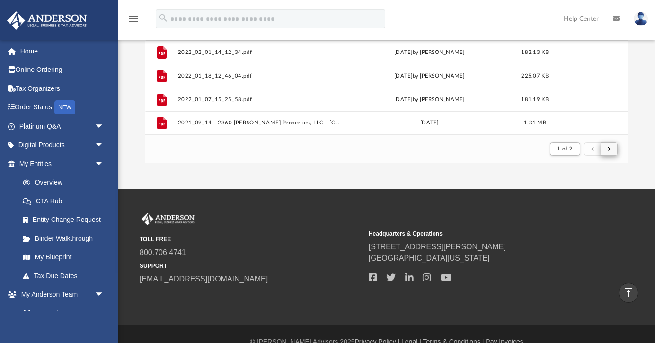  I want to click on a: My Blueprint, so click(63, 258).